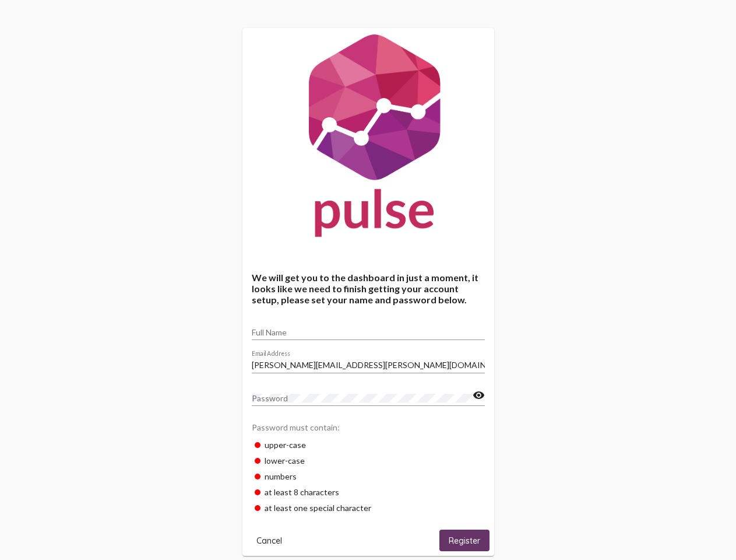  Describe the element at coordinates (368, 288) in the screenshot. I see `h4: We will get you to the dashboard in just a moment, it looks like we need to finish getting your a...` at that location.